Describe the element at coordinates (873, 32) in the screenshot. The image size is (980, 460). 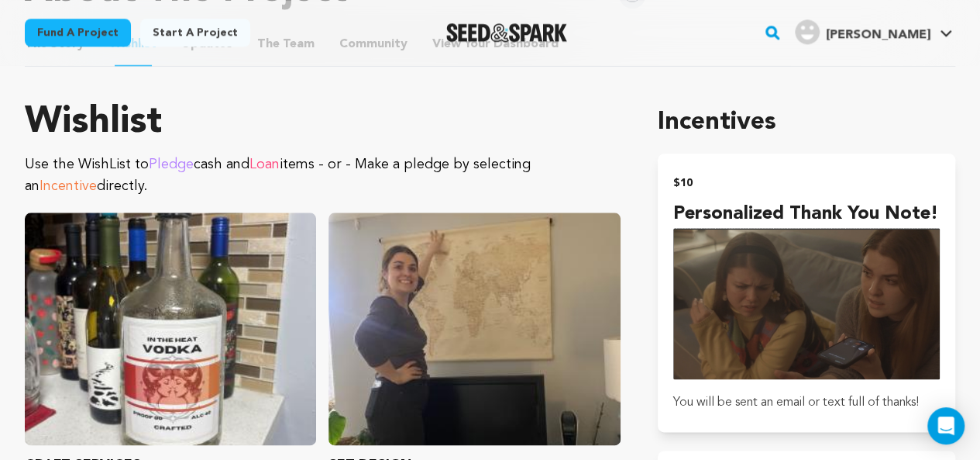
I see `span: Emily I.'s Profile` at that location.